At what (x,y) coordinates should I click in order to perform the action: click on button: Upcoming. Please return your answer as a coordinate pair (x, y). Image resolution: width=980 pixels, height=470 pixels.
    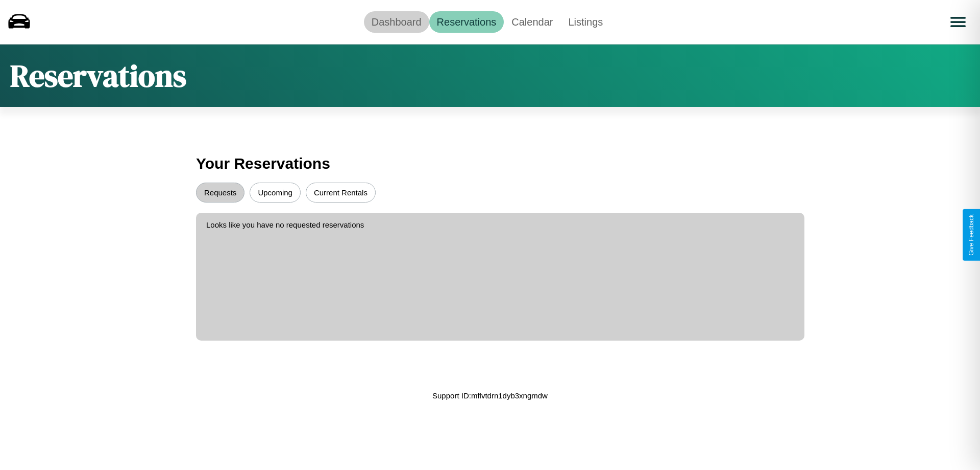
    Looking at the image, I should click on (275, 192).